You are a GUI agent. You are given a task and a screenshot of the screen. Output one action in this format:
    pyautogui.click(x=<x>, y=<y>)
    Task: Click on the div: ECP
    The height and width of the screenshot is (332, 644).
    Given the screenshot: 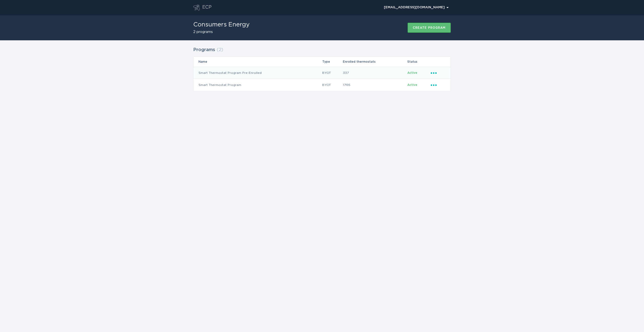 What is the action you would take?
    pyautogui.click(x=207, y=7)
    